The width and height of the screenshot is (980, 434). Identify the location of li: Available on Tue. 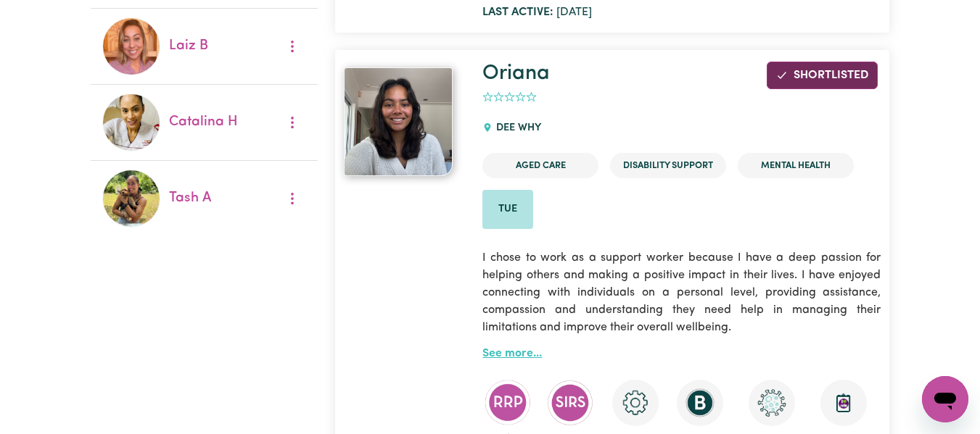
(508, 209).